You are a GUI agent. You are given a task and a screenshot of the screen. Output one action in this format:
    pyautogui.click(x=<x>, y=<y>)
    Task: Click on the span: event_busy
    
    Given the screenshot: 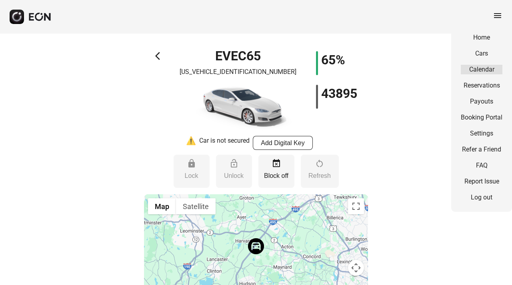 What is the action you would take?
    pyautogui.click(x=276, y=164)
    